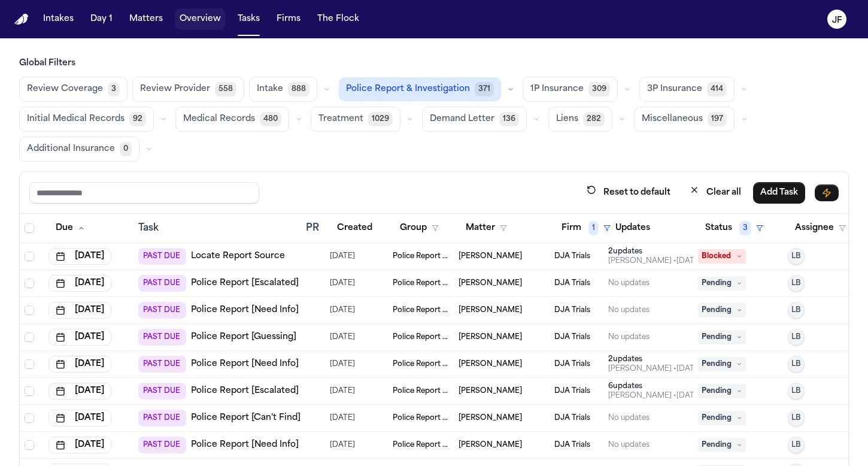 The height and width of the screenshot is (466, 868). What do you see at coordinates (243, 337) in the screenshot?
I see `a: Police Report [Guessing]` at bounding box center [243, 337].